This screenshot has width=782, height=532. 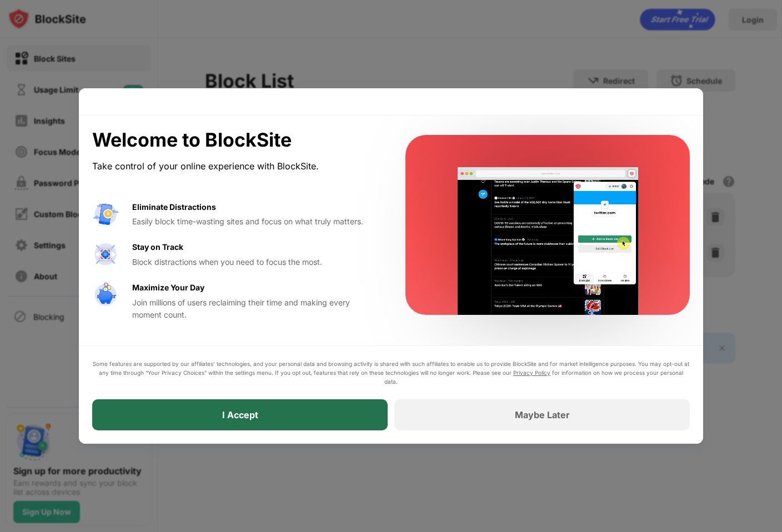 What do you see at coordinates (106, 295) in the screenshot?
I see `img: value-safe-time.svg` at bounding box center [106, 295].